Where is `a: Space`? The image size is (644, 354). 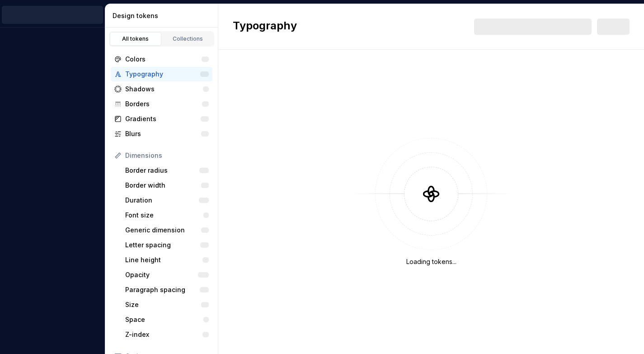 a: Space is located at coordinates (167, 319).